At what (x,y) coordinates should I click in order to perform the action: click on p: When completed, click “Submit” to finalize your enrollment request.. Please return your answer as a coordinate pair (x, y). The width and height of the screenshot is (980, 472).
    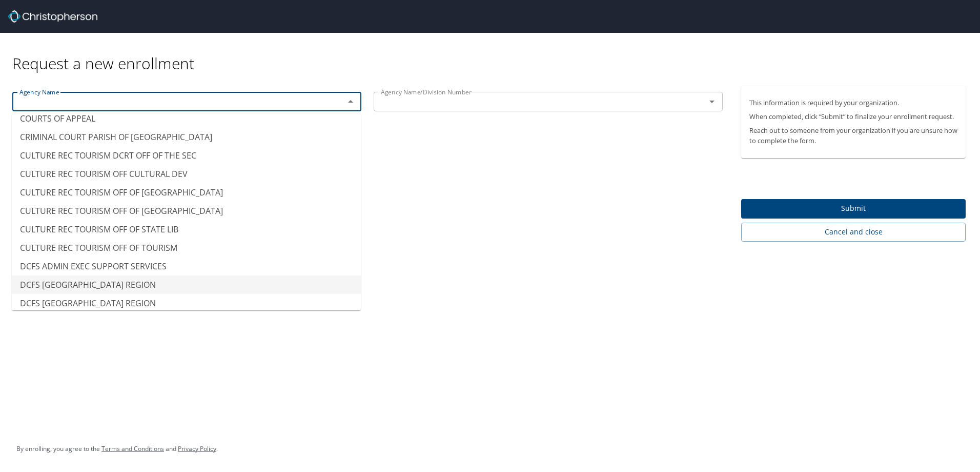
    Looking at the image, I should click on (854, 116).